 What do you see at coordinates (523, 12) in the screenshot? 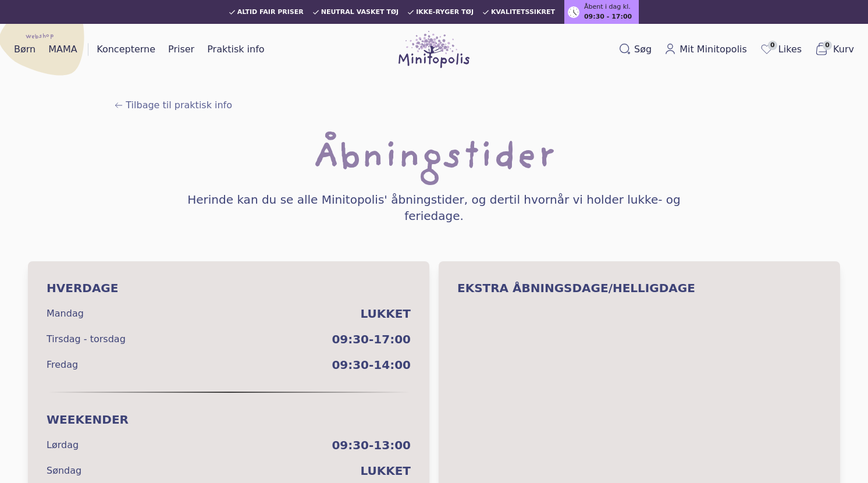
I see `span: Kvalitetssikret` at bounding box center [523, 12].